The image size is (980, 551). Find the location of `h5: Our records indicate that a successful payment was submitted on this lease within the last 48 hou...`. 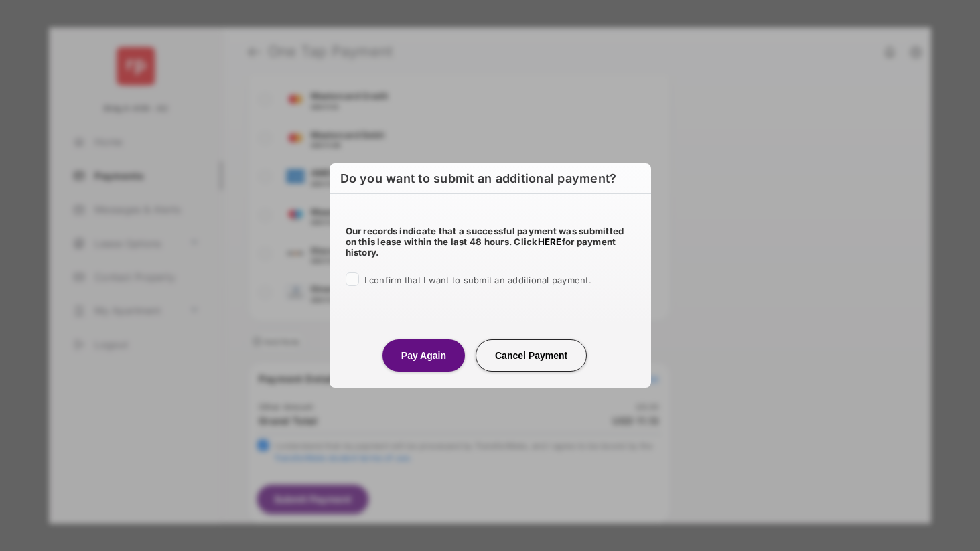

h5: Our records indicate that a successful payment was submitted on this lease within the last 48 hou... is located at coordinates (490, 242).